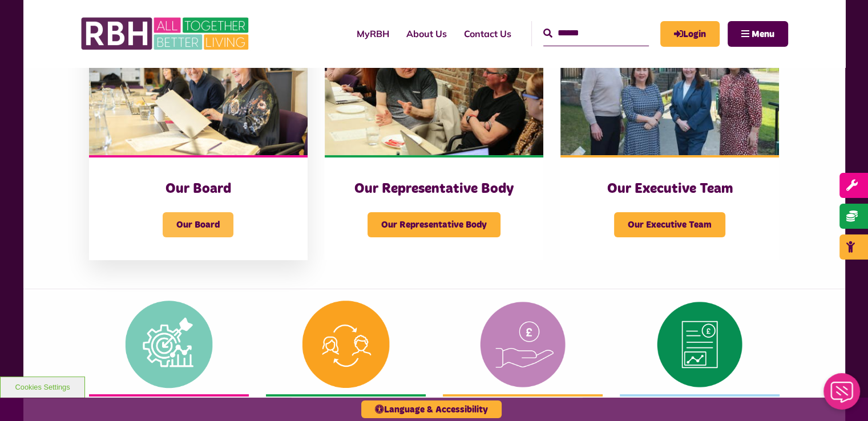  I want to click on a: About Us, so click(426, 34).